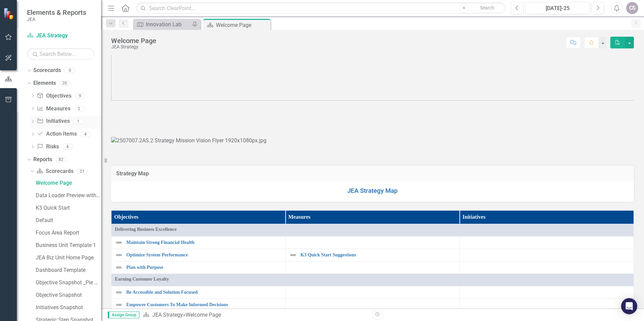 The image size is (644, 321). What do you see at coordinates (372, 173) in the screenshot?
I see `h3: Strategy Map` at bounding box center [372, 173].